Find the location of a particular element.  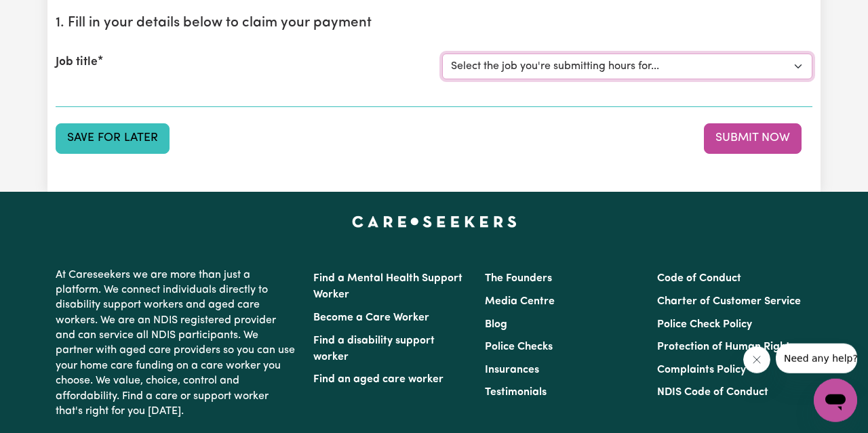

button: Submit your job report is located at coordinates (753, 138).